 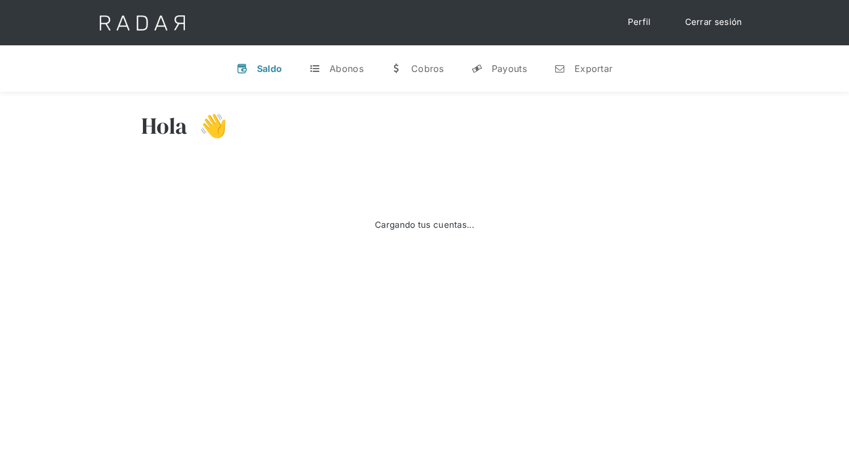 What do you see at coordinates (477, 69) in the screenshot?
I see `div: y` at bounding box center [477, 69].